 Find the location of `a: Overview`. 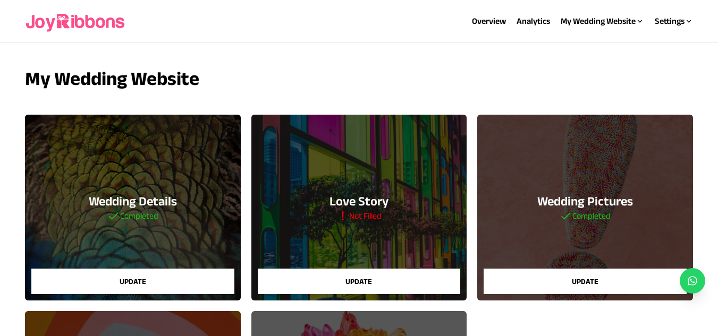

a: Overview is located at coordinates (489, 21).